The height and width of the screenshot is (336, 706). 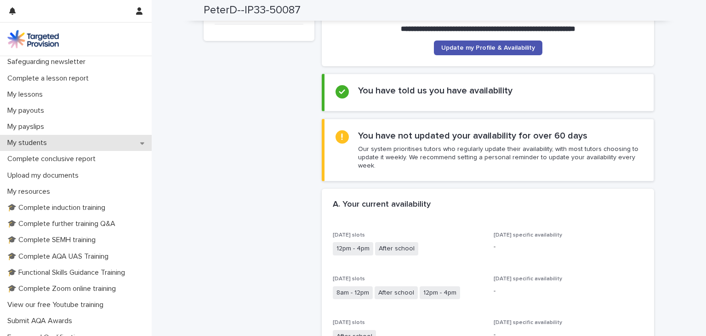 I want to click on a: Update my Profile & Availability, so click(x=488, y=48).